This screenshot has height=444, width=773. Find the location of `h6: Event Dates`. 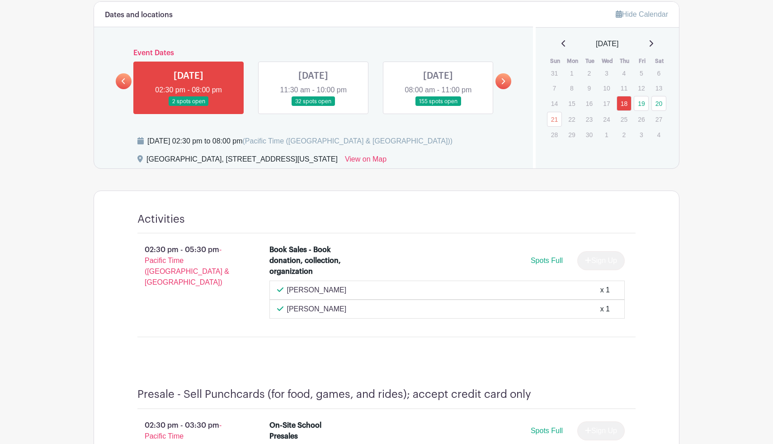

h6: Event Dates is located at coordinates (313, 53).